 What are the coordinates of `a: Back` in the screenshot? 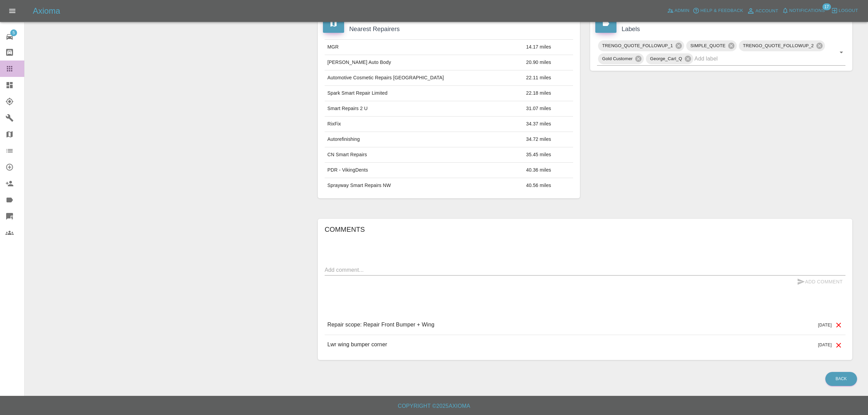 It's located at (841, 378).